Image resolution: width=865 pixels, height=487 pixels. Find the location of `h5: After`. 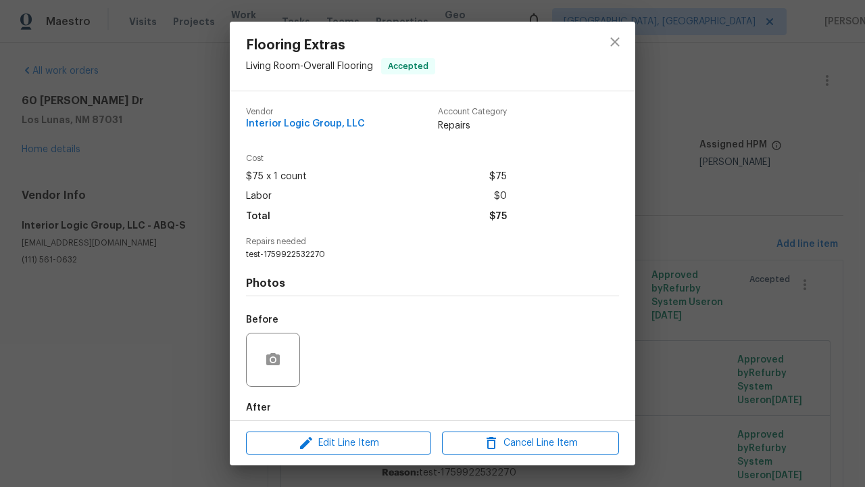

h5: After is located at coordinates (258, 408).